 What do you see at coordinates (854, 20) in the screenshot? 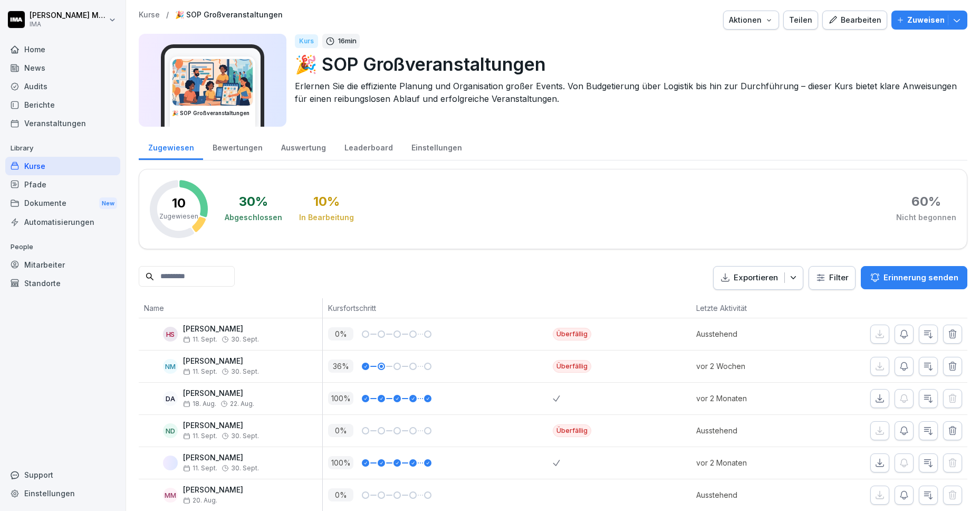
I see `a: Bearbeiten` at bounding box center [854, 20].